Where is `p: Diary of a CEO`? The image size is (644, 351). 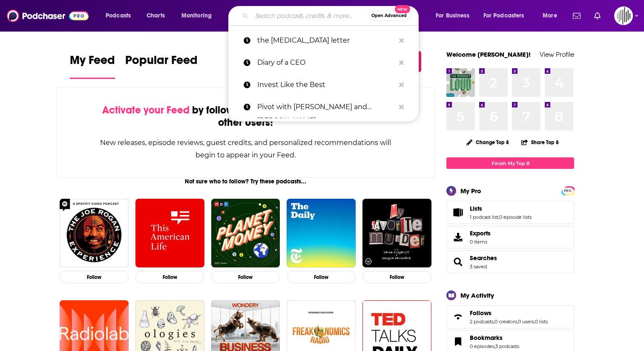 p: Diary of a CEO is located at coordinates (326, 62).